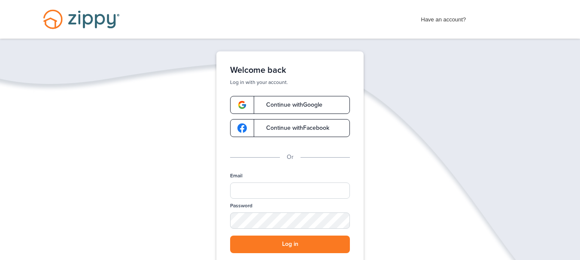  I want to click on label: Email, so click(236, 176).